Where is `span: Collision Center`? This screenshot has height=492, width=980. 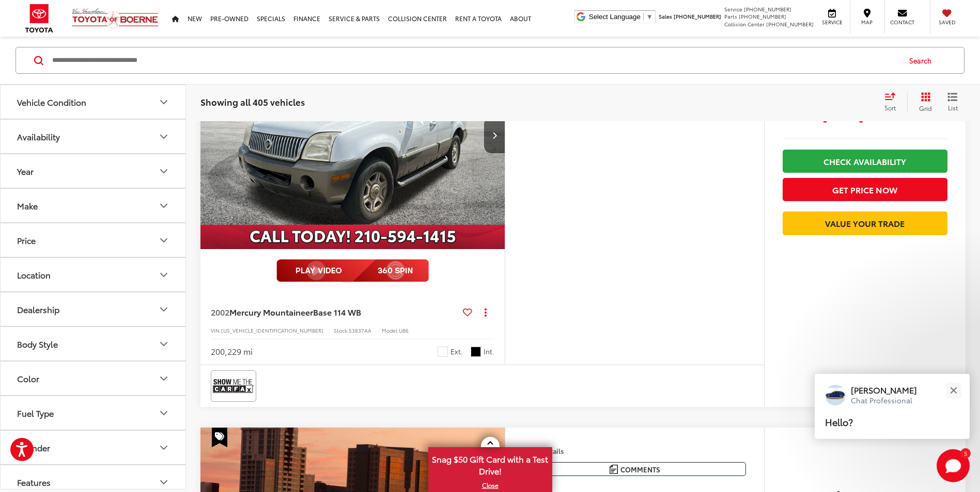 span: Collision Center is located at coordinates (744, 24).